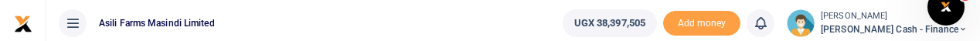 Image resolution: width=980 pixels, height=41 pixels. Describe the element at coordinates (157, 23) in the screenshot. I see `span: Asili Farms Masindi Limited` at that location.